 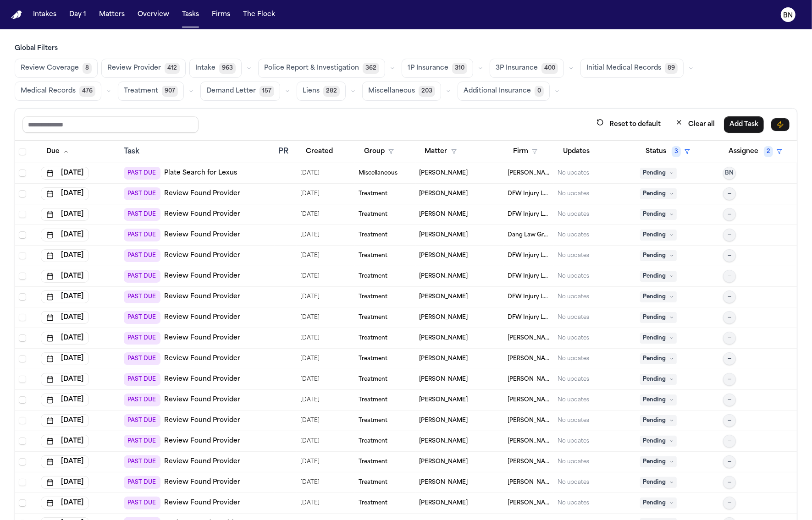 What do you see at coordinates (50, 68) in the screenshot?
I see `span: Review Coverage` at bounding box center [50, 68].